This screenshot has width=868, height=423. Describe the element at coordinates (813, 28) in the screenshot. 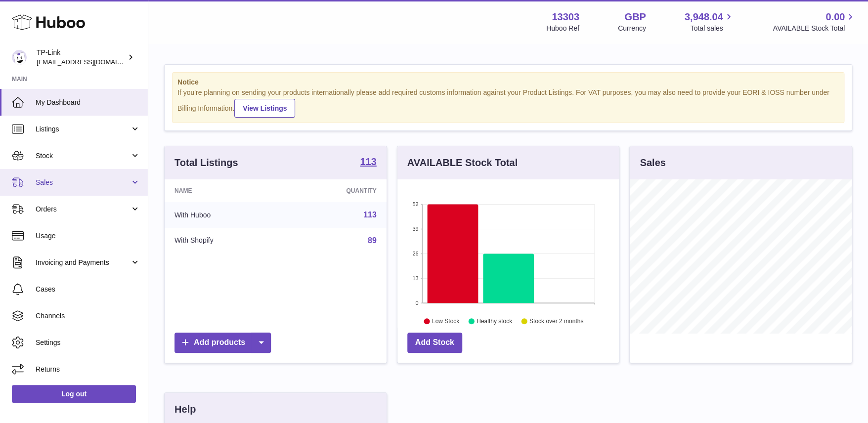

I see `span: AVAILABLE Stock Total` at that location.